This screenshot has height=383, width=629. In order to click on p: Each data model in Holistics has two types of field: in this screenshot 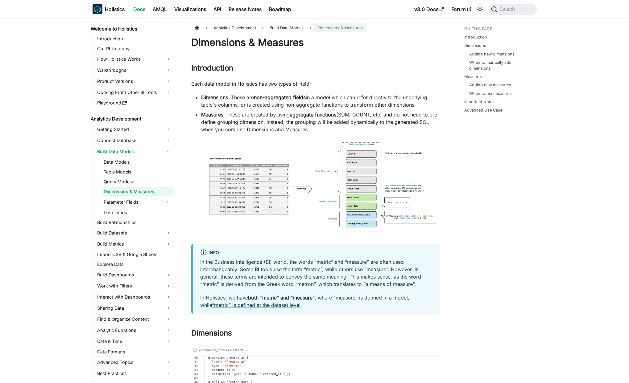, I will do `click(315, 84)`.